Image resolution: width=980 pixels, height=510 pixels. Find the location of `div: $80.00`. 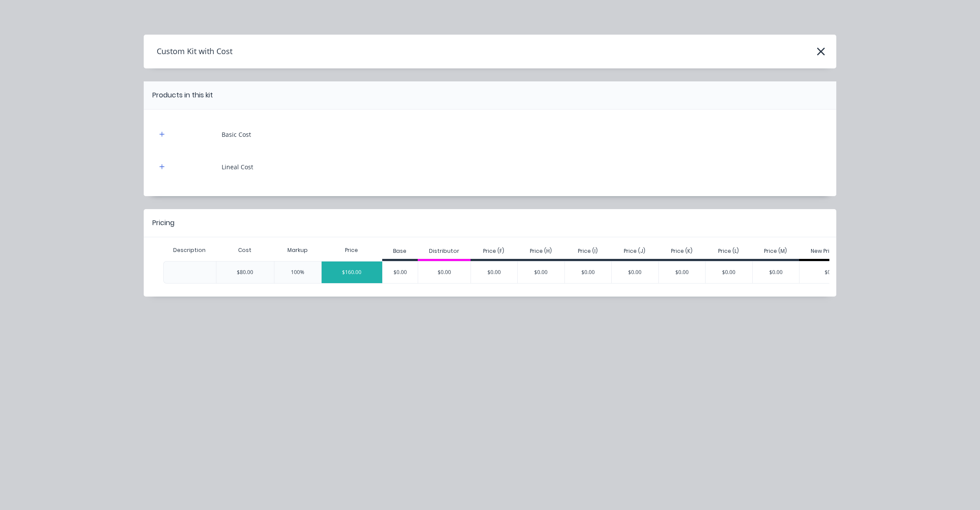

div: $80.00 is located at coordinates (245, 272).